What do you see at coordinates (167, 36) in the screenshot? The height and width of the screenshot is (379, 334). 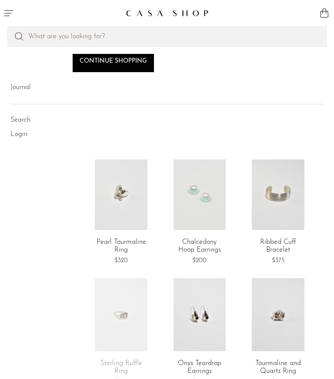 I see `input: Perform a search` at bounding box center [167, 36].